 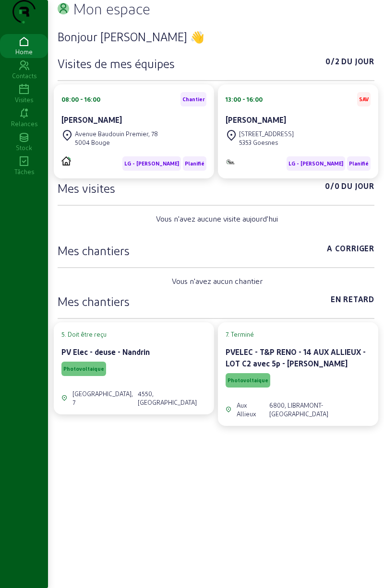 What do you see at coordinates (266, 142) in the screenshot?
I see `div: 5353 Goesnes` at bounding box center [266, 142].